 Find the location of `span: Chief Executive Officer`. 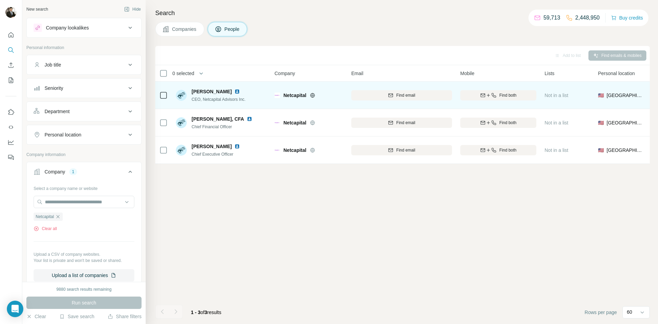

span: Chief Executive Officer is located at coordinates (212, 154).